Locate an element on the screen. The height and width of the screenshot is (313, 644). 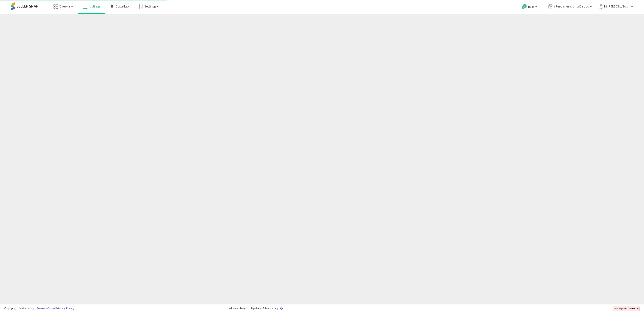
span: Listings is located at coordinates (95, 7).